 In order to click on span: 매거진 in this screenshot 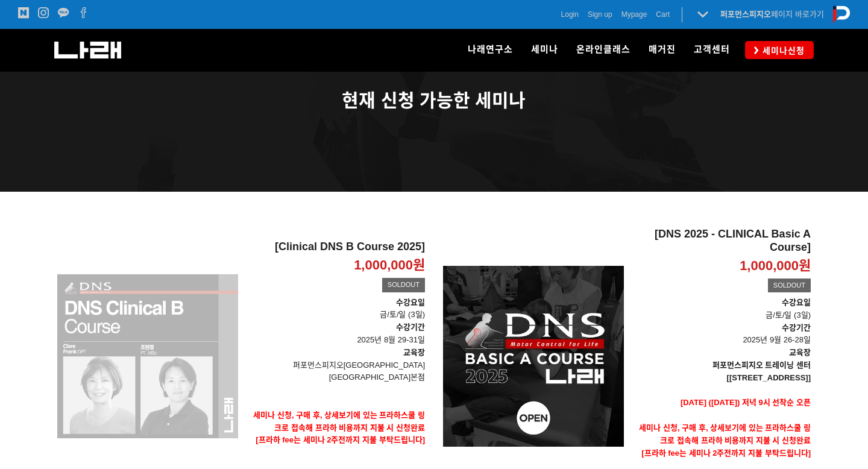, I will do `click(662, 50)`.